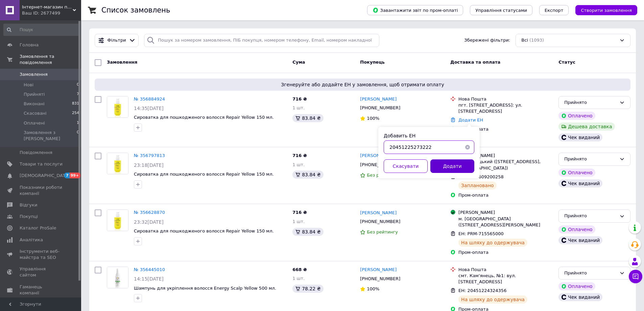 Image resolution: width=644 pixels, height=311 pixels. I want to click on a: № 356628870, so click(149, 212).